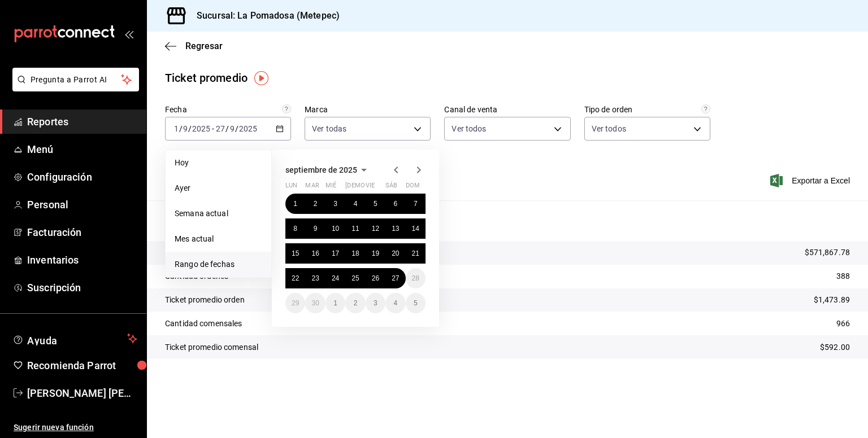  What do you see at coordinates (827, 252) in the screenshot?
I see `p: $571,867.78` at bounding box center [827, 252].